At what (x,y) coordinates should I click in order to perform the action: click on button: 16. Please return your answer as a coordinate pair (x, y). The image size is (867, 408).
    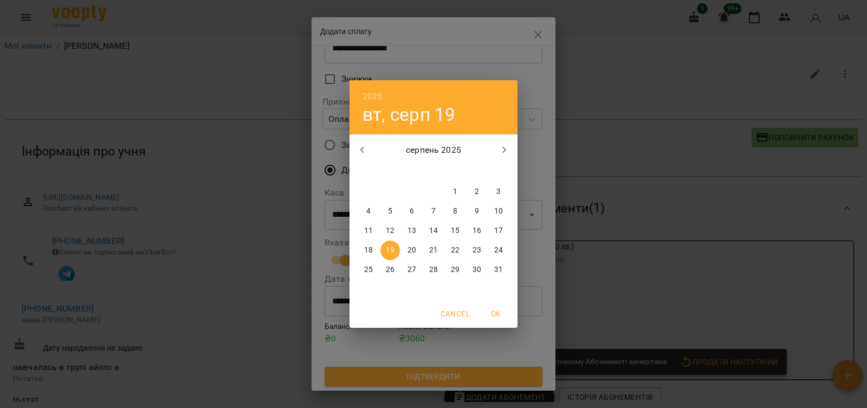
    Looking at the image, I should click on (477, 231).